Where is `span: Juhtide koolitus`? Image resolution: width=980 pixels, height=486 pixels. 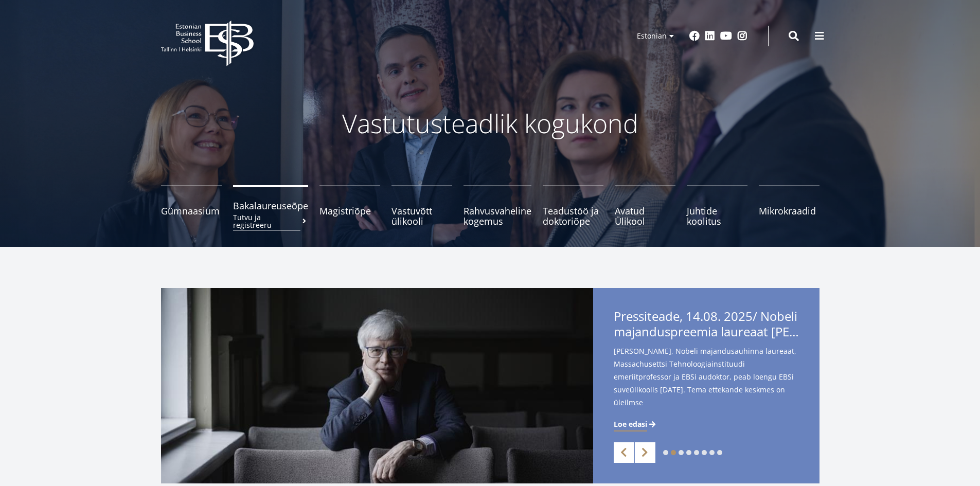
span: Juhtide koolitus is located at coordinates (717, 216).